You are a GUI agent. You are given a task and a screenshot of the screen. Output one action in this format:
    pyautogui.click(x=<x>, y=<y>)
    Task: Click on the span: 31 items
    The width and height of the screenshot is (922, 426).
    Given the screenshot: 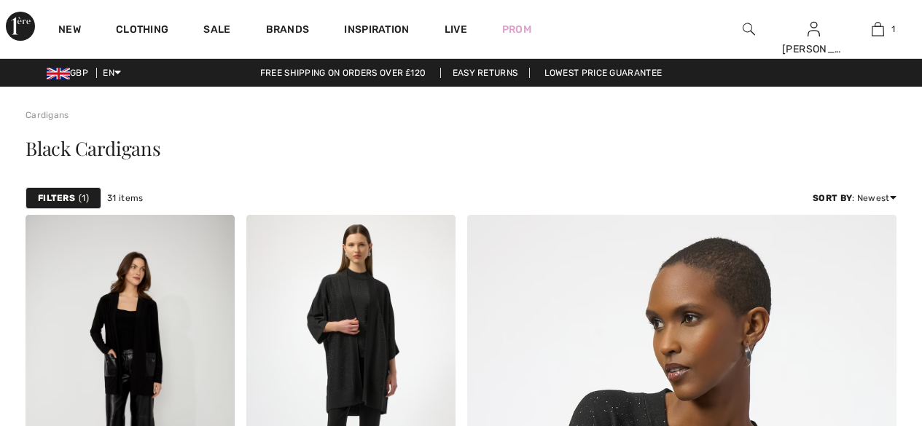 What is the action you would take?
    pyautogui.click(x=125, y=198)
    